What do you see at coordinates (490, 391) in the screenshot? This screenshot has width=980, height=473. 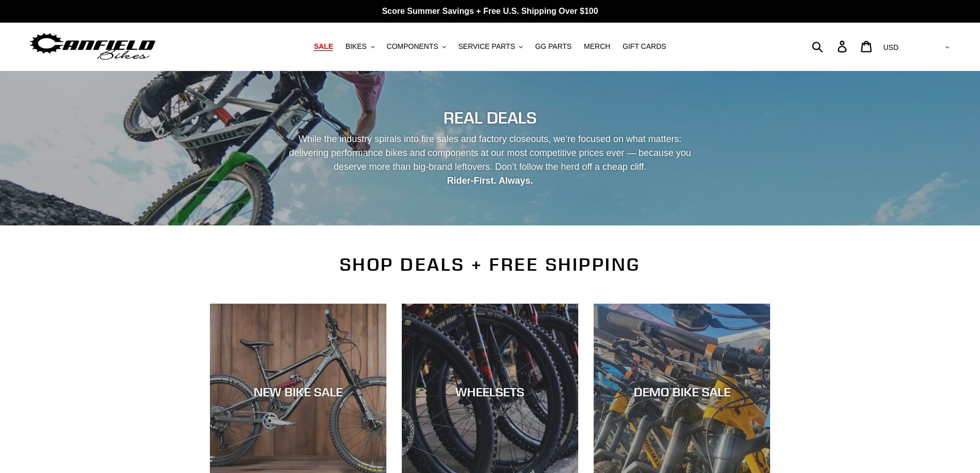 I see `div: WHEELSETS` at bounding box center [490, 391].